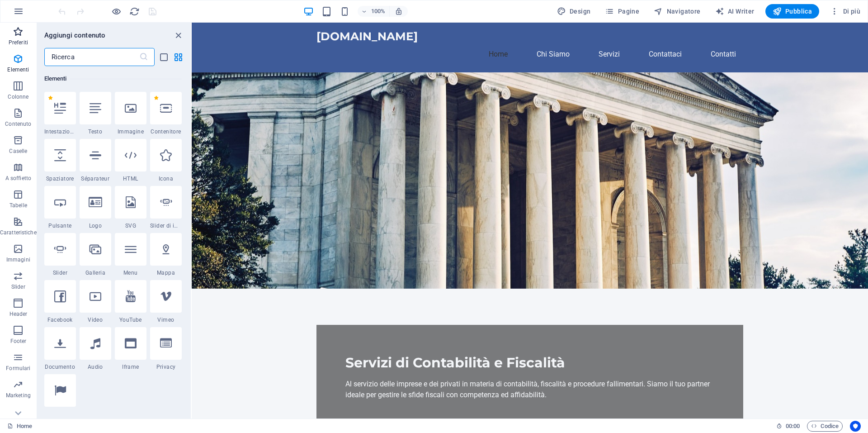 This screenshot has width=868, height=433. Describe the element at coordinates (166, 302) in the screenshot. I see `div: Vimeo` at that location.